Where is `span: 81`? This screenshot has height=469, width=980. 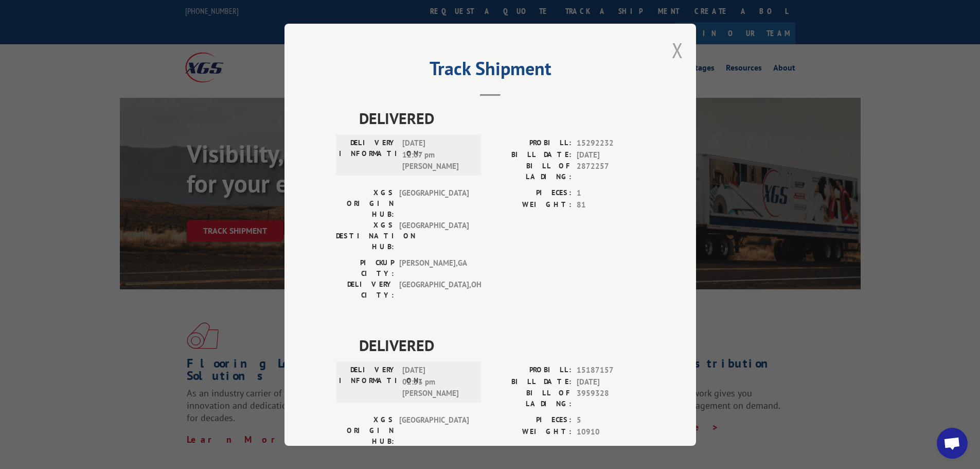
span: 81 is located at coordinates (611, 204).